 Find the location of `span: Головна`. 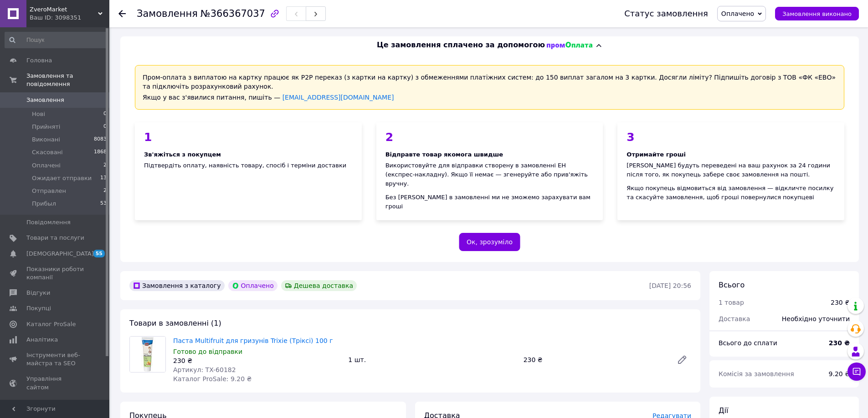

span: Головна is located at coordinates (39, 61).